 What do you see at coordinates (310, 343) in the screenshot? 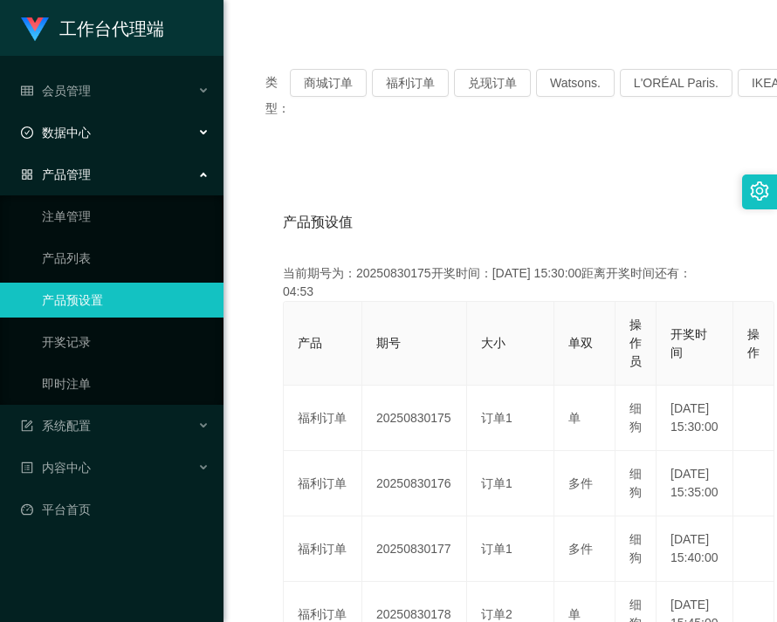
I see `span: 产品` at bounding box center [310, 343].